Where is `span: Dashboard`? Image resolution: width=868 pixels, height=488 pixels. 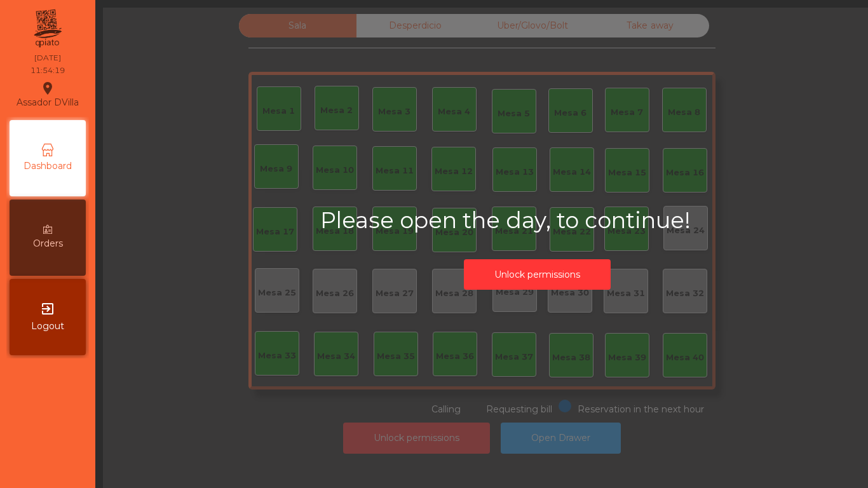
span: Dashboard is located at coordinates (48, 166).